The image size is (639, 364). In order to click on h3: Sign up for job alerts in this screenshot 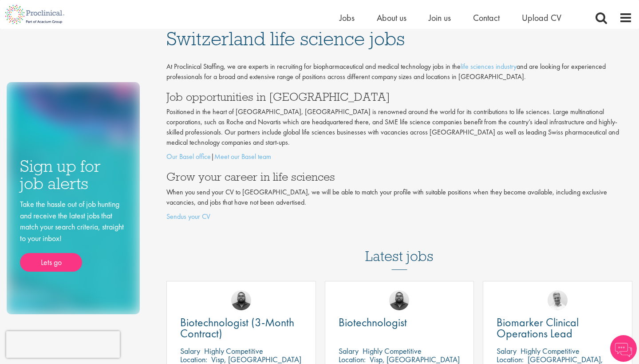, I will do `click(73, 175)`.